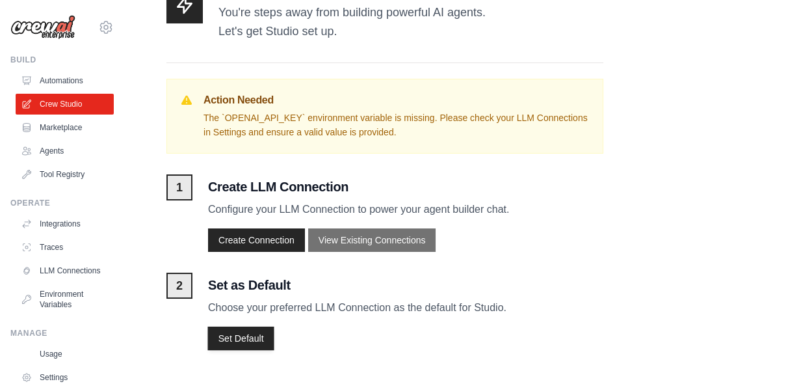  What do you see at coordinates (397, 126) in the screenshot?
I see `p: The `OPENAI_API_KEY` environment variable is missing. Please check your LLM Connections in Settin...` at bounding box center [397, 126].